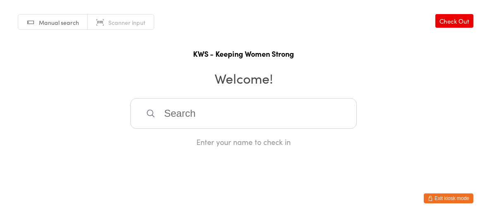  I want to click on span: Manual search, so click(59, 22).